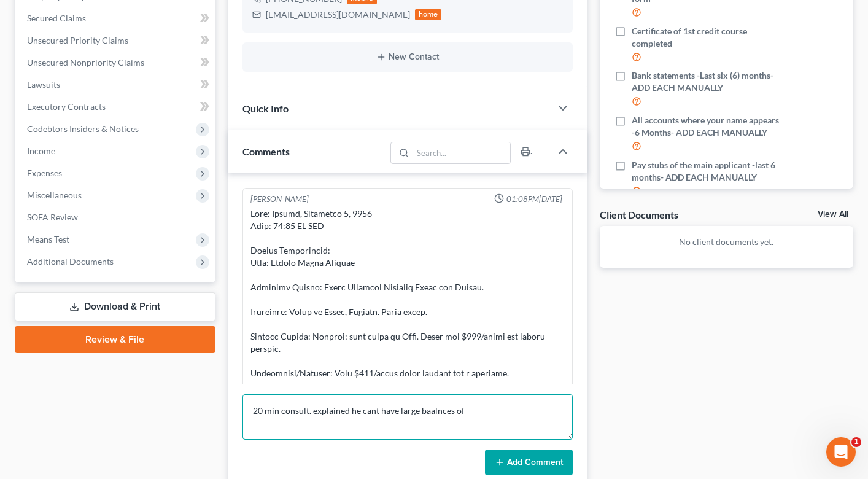 This screenshot has height=479, width=868. I want to click on span: Bank statements -Last six (6) months- ADD EACH MANUALLY, so click(706, 82).